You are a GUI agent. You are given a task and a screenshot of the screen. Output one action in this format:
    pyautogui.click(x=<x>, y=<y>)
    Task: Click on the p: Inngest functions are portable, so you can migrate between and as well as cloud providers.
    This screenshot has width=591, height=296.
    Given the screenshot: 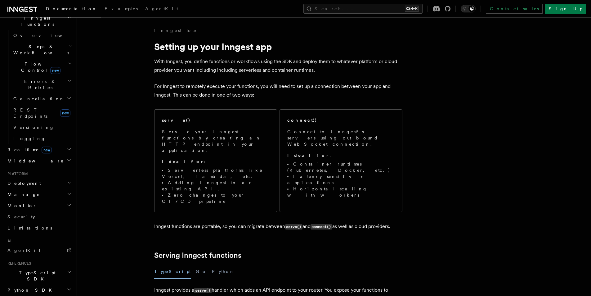 What is the action you would take?
    pyautogui.click(x=279, y=226)
    